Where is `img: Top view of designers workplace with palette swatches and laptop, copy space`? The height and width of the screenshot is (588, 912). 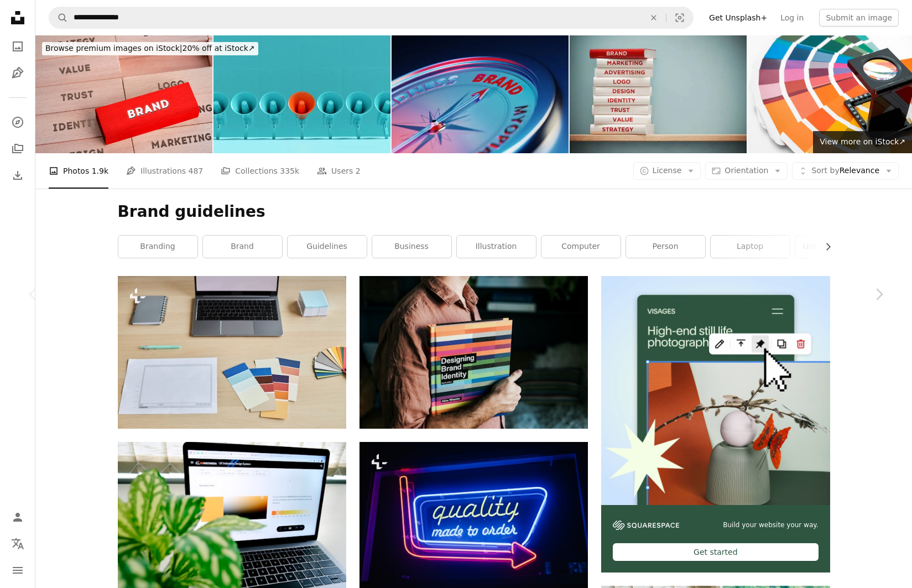 img: Top view of designers workplace with palette swatches and laptop, copy space is located at coordinates (231, 351).